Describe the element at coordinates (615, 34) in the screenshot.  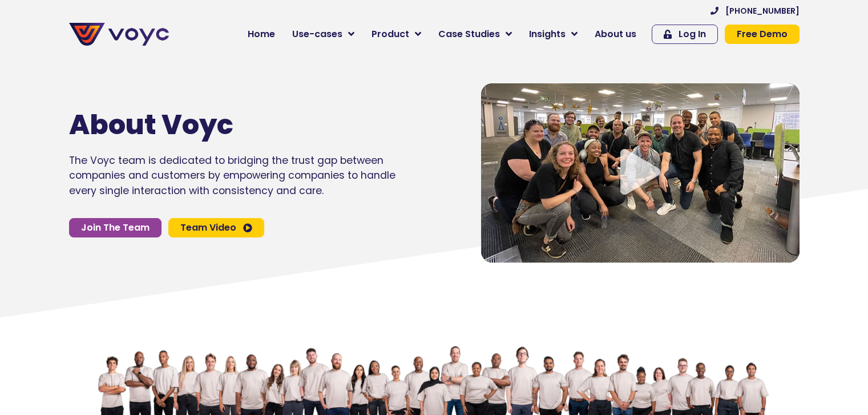
I see `a: About us` at that location.